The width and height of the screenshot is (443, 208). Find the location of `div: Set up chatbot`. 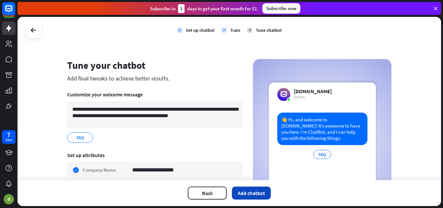

div: Set up chatbot is located at coordinates (200, 30).